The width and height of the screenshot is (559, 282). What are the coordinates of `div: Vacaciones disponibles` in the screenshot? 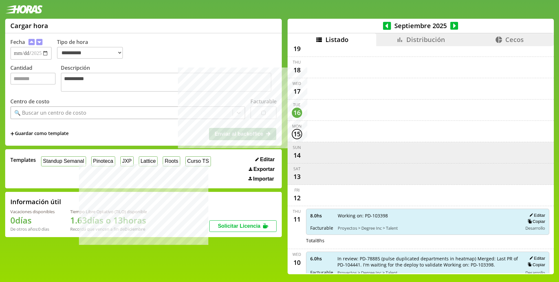 It's located at (32, 212).